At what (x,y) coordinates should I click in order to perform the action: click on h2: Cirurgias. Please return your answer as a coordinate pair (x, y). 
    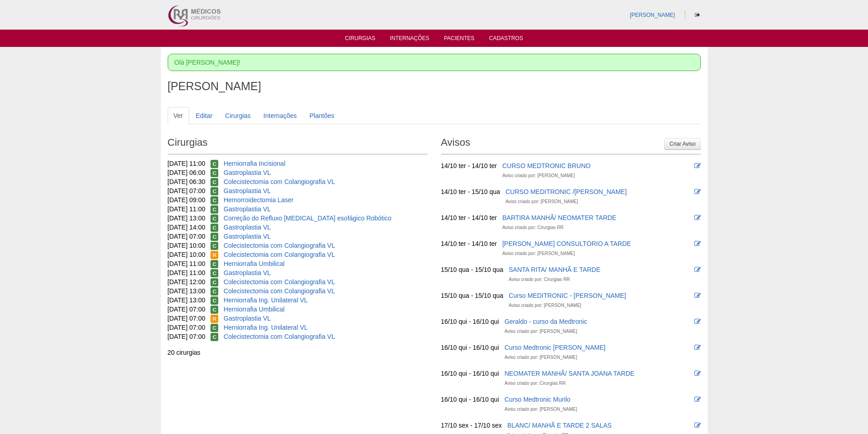
    Looking at the image, I should click on (298, 144).